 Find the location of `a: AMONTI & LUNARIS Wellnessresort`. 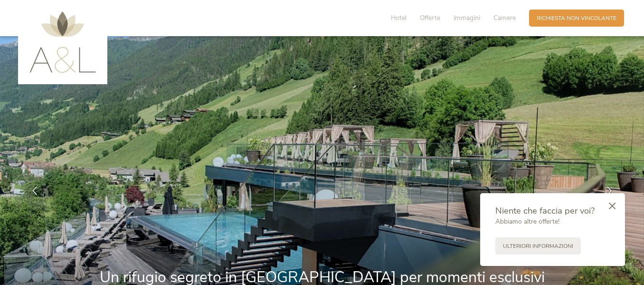

a: AMONTI & LUNARIS Wellnessresort is located at coordinates (63, 42).